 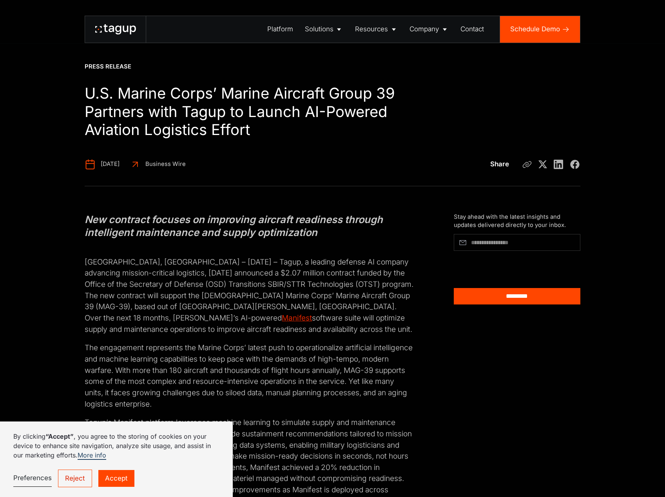 I want to click on h1: U.S. Marine Corps’ Marine Aircraft Group 39 Partners with Tagup to Launch AI-Powered Aviation Log..., so click(x=250, y=112).